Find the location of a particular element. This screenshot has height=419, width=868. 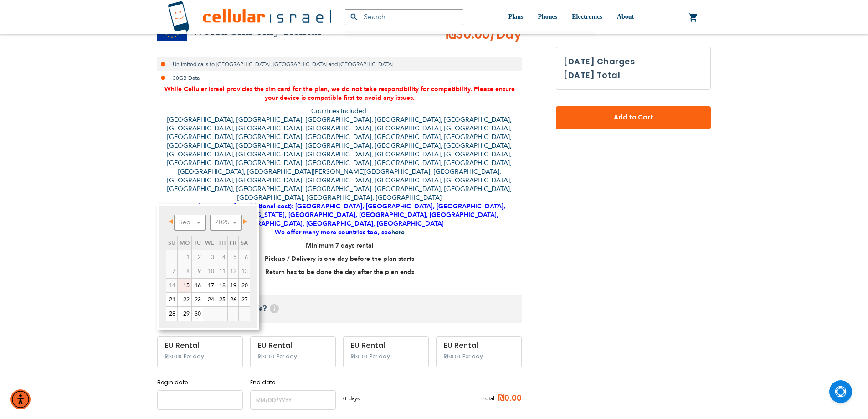

button: Add to Cart is located at coordinates (633, 118).